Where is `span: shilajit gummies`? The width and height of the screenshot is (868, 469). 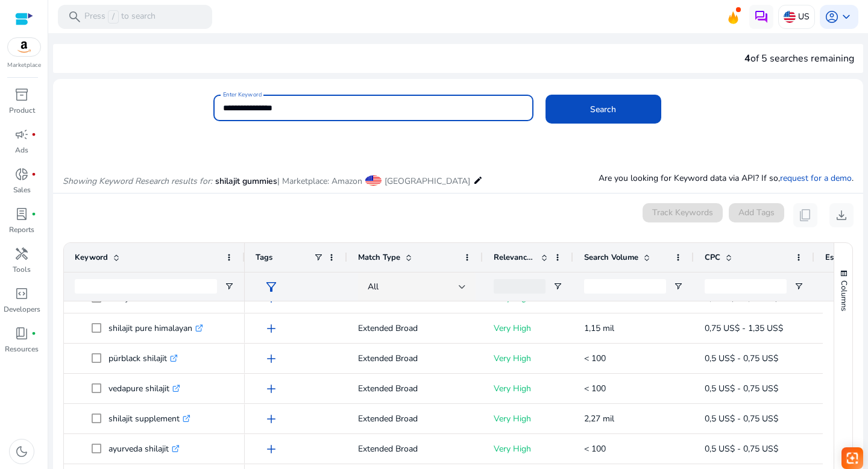
span: shilajit gummies is located at coordinates (246, 181).